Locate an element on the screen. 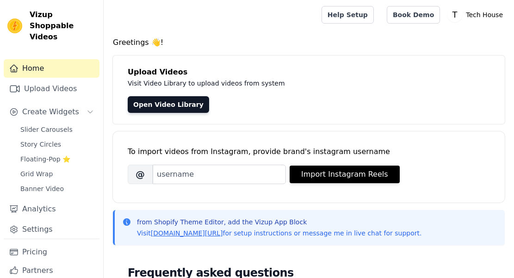 Image resolution: width=514 pixels, height=278 pixels. a: Floating-Pop ⭐ is located at coordinates (57, 159).